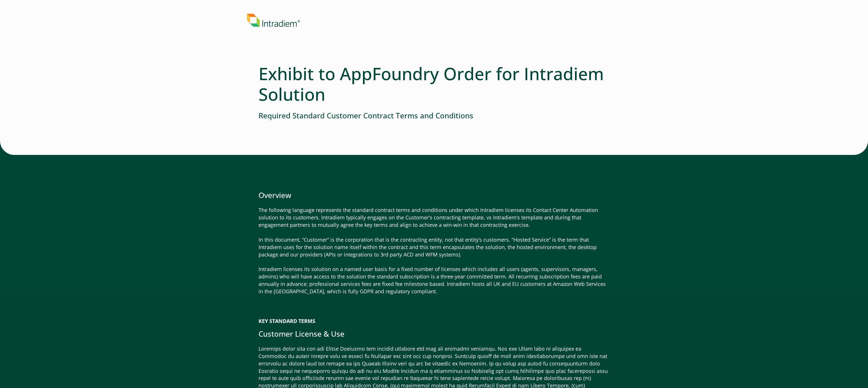  What do you see at coordinates (287, 321) in the screenshot?
I see `strong: KEY STANDARD TERMS` at bounding box center [287, 321].